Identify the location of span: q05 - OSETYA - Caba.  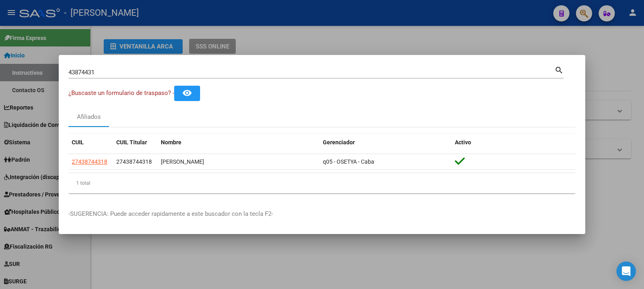
(348, 162).